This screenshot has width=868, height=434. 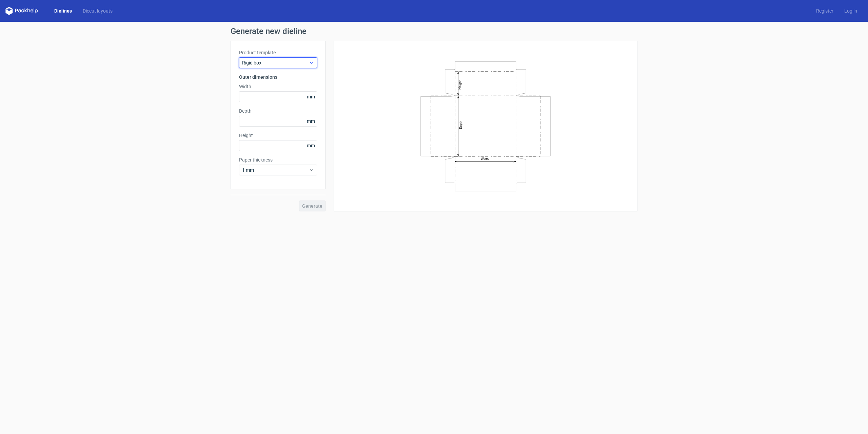 I want to click on span: 1 mm, so click(x=275, y=170).